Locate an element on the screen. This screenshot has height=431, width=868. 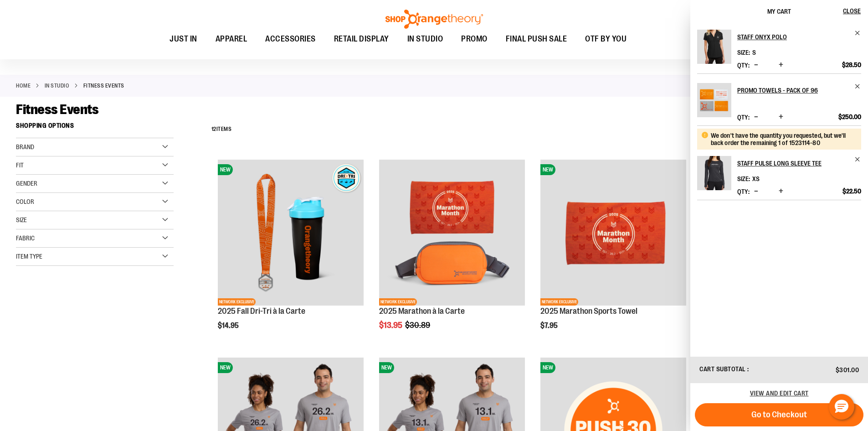
span: Cart Subtotal is located at coordinates (723, 369).